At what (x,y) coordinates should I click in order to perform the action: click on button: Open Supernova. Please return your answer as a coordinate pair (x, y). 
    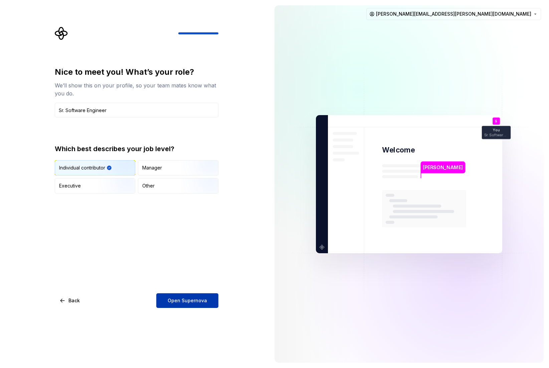
    Looking at the image, I should click on (187, 301).